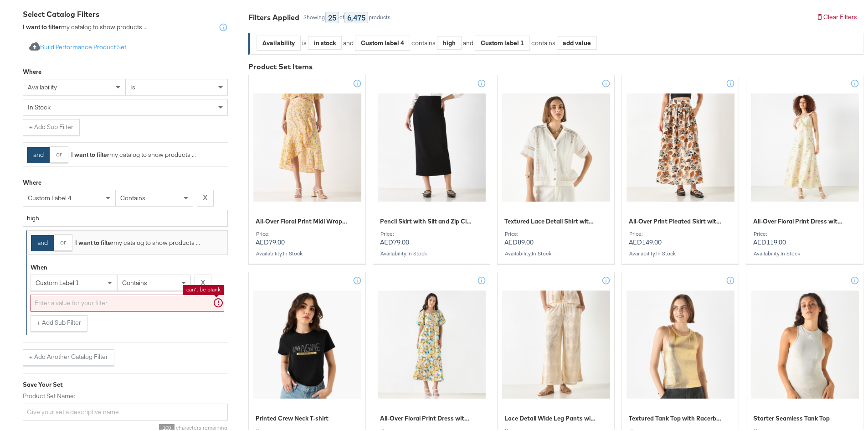  Describe the element at coordinates (792, 417) in the screenshot. I see `span: Starter Seamless Tank Top` at that location.